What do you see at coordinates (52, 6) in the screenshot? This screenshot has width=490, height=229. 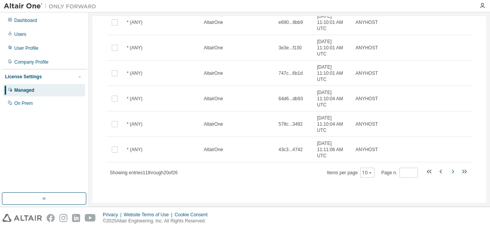 I see `img: Altair One` at bounding box center [52, 6].